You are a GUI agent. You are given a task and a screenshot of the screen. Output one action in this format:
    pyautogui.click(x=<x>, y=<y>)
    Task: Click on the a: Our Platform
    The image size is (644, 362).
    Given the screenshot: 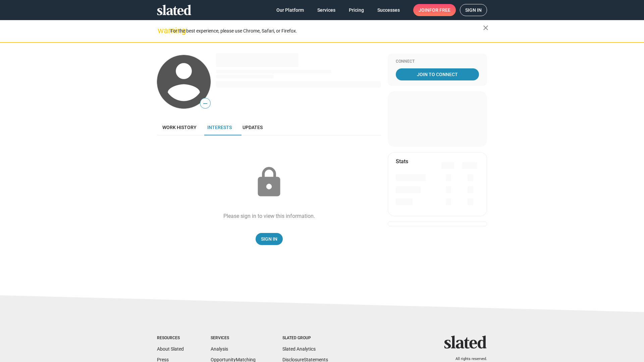 What is the action you would take?
    pyautogui.click(x=290, y=10)
    